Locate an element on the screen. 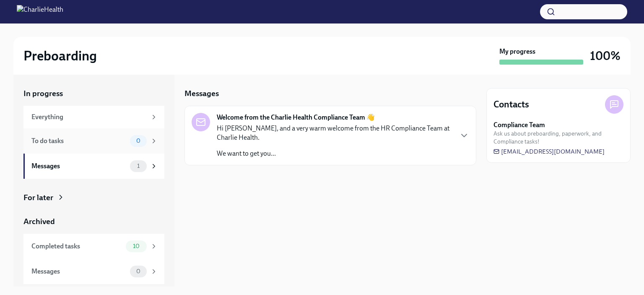 The width and height of the screenshot is (644, 295). a: To do tasks0 is located at coordinates (94, 141).